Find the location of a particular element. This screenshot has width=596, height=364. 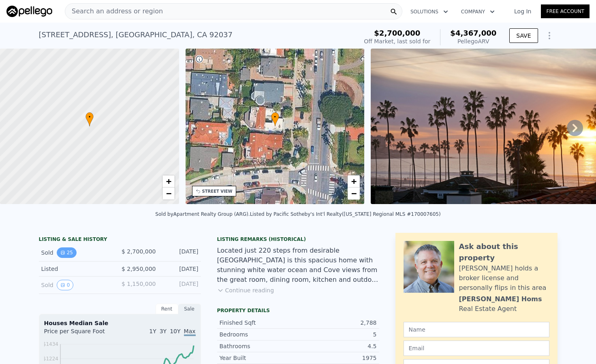

a: Free Account is located at coordinates (566, 12).